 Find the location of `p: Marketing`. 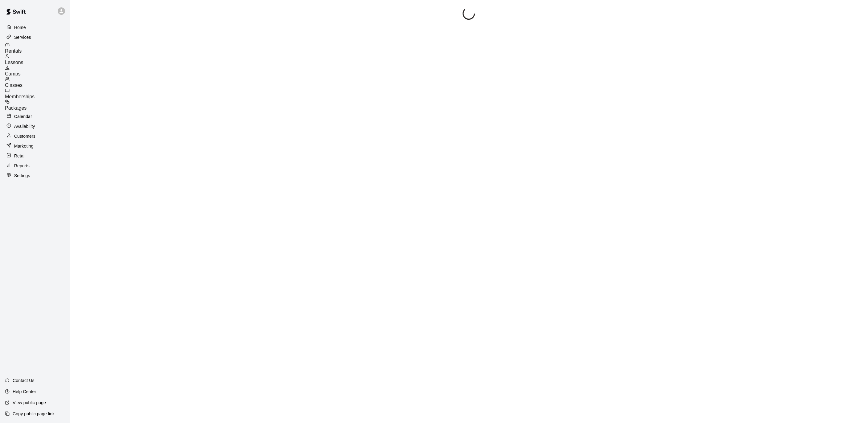

p: Marketing is located at coordinates (23, 146).